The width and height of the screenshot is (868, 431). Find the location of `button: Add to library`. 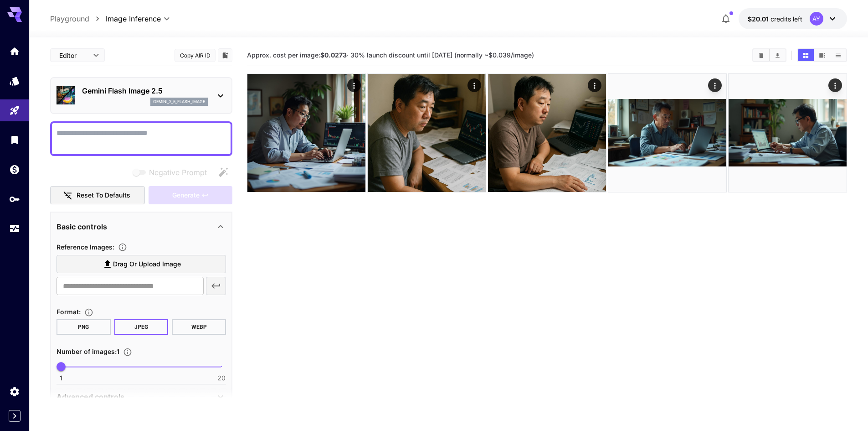

button: Add to library is located at coordinates (225, 55).